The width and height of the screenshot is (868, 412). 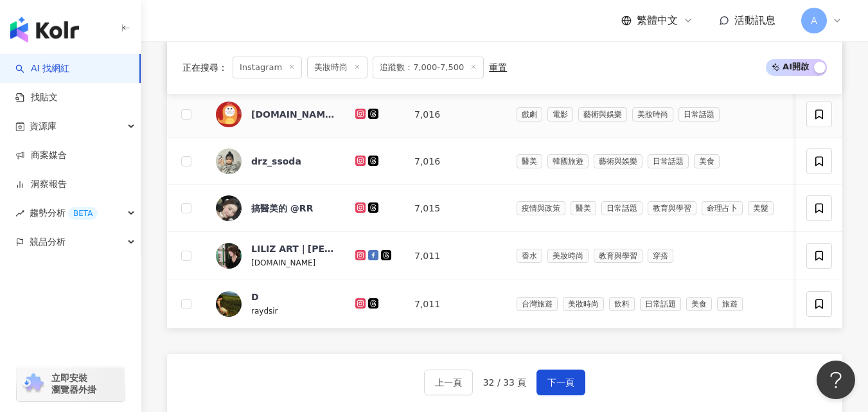 What do you see at coordinates (760, 208) in the screenshot?
I see `span: 美髮` at bounding box center [760, 208].